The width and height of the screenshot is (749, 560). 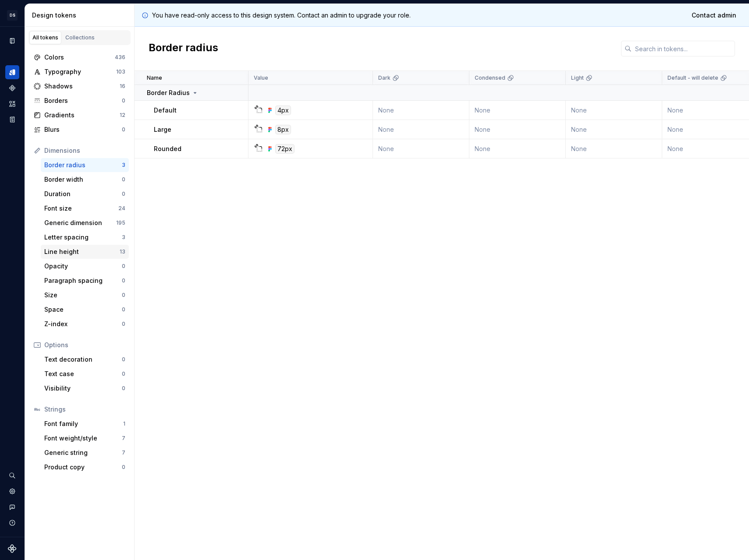 I want to click on div: 8px, so click(x=283, y=130).